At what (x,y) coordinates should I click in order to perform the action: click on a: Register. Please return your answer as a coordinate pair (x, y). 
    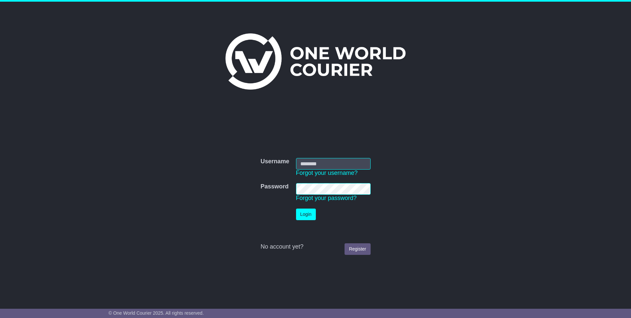
    Looking at the image, I should click on (358, 249).